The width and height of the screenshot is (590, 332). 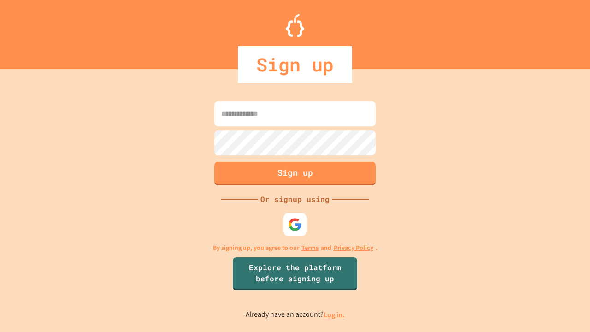 What do you see at coordinates (295, 274) in the screenshot?
I see `a: Explore the platform before signing up` at bounding box center [295, 274].